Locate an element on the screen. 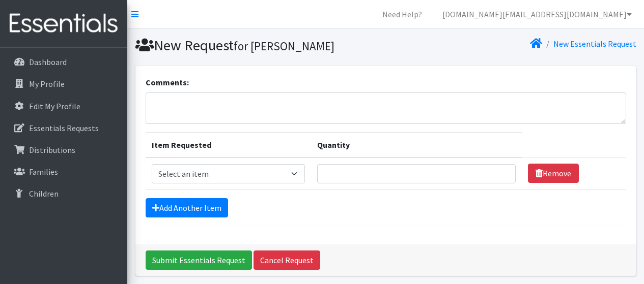  a: Remove is located at coordinates (553, 173).